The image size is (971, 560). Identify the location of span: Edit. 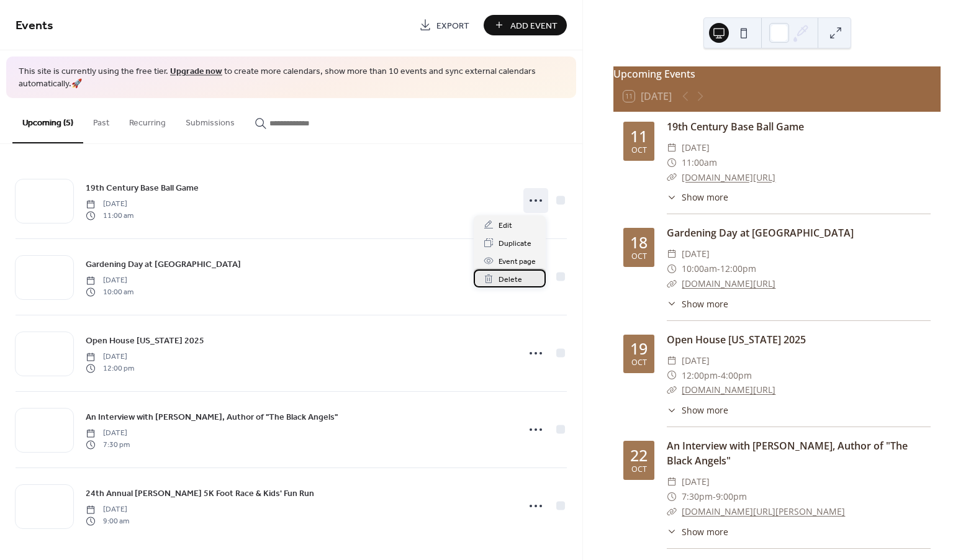
(506, 225).